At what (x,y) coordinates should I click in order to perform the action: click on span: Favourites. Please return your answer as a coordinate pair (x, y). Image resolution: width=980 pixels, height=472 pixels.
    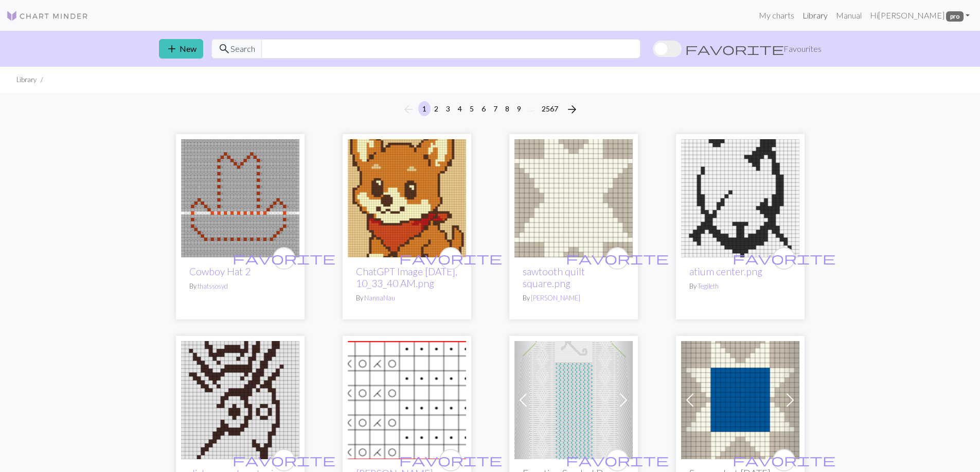
    Looking at the image, I should click on (802, 49).